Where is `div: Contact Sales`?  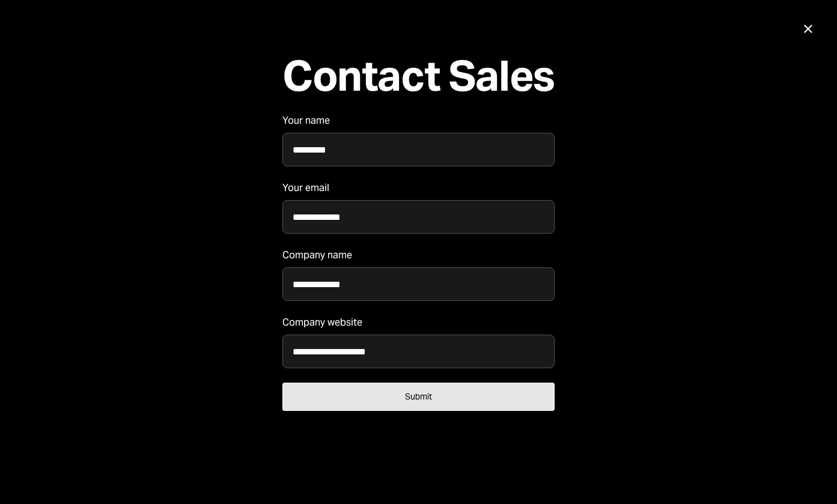
div: Contact Sales is located at coordinates (418, 75).